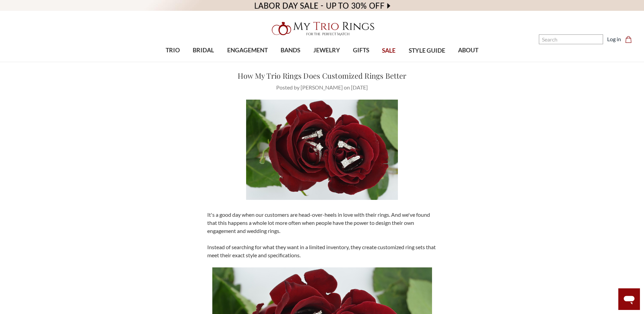 The height and width of the screenshot is (314, 644). Describe the element at coordinates (247, 50) in the screenshot. I see `span: ENGAGEMENT` at that location.